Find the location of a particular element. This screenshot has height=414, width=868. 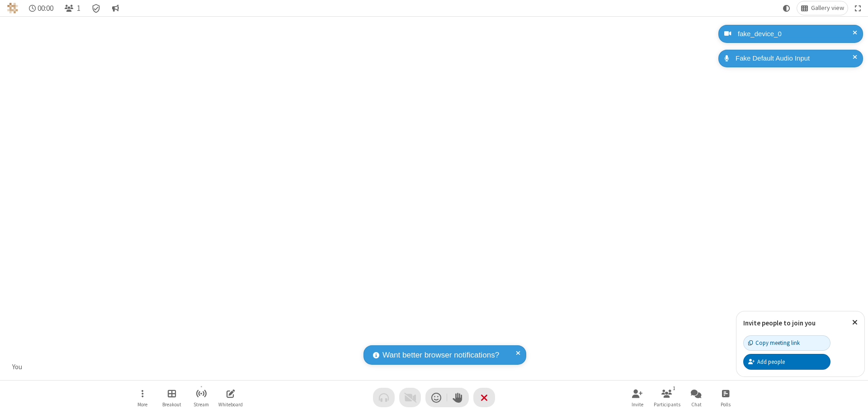

button: Video is located at coordinates (410, 397).